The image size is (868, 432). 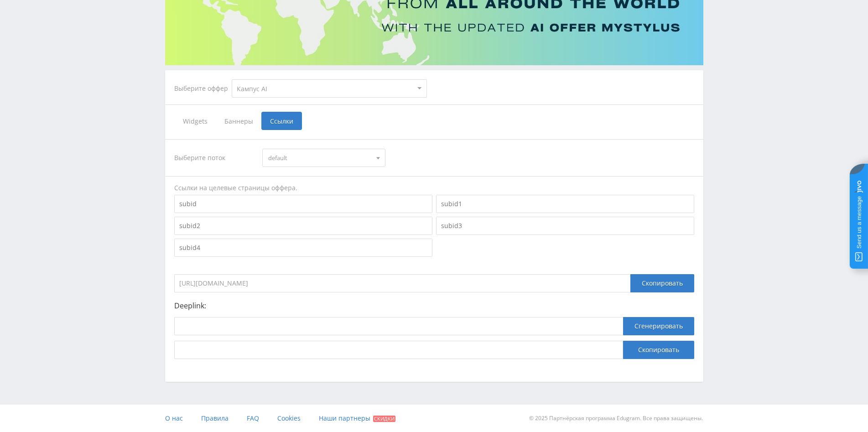 I want to click on input: subid4, so click(x=303, y=247).